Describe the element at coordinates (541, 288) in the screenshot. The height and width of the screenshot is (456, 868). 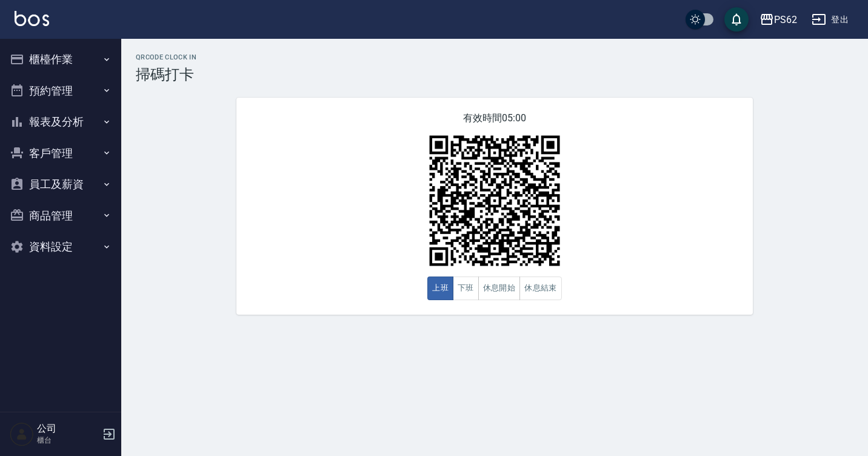
I see `button: 休息結束` at that location.